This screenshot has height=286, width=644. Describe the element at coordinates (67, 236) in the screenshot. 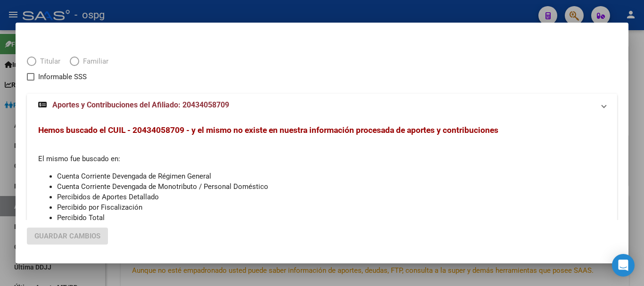

I see `button: Guardar Cambios` at that location.